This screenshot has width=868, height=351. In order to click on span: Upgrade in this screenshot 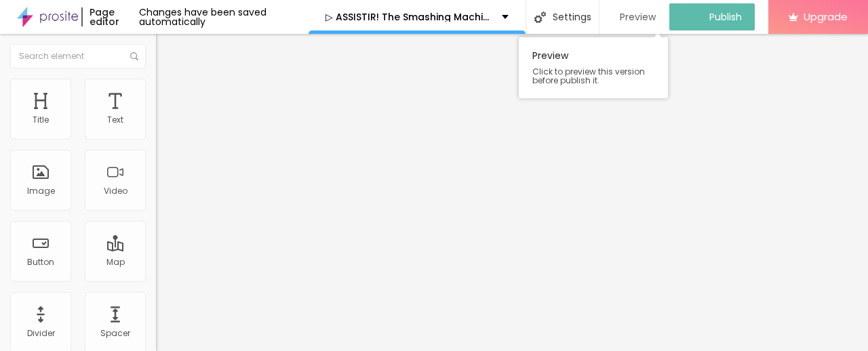, I will do `click(825, 17)`.